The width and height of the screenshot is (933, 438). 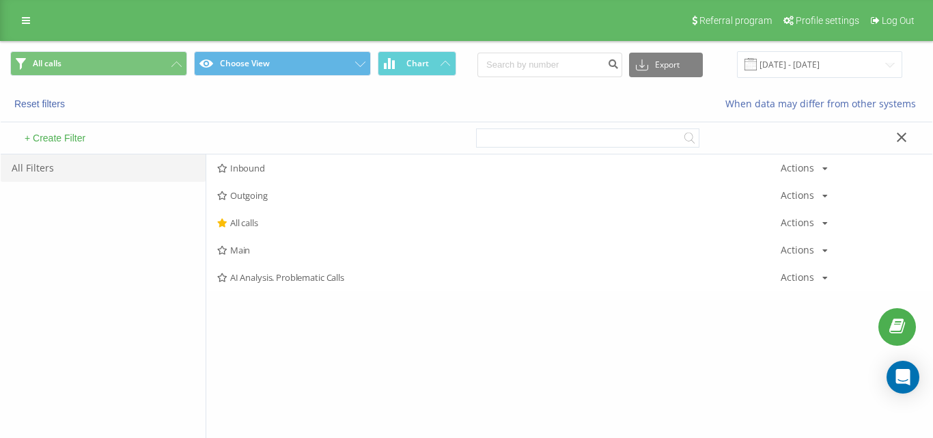 I want to click on button: All calls, so click(x=98, y=64).